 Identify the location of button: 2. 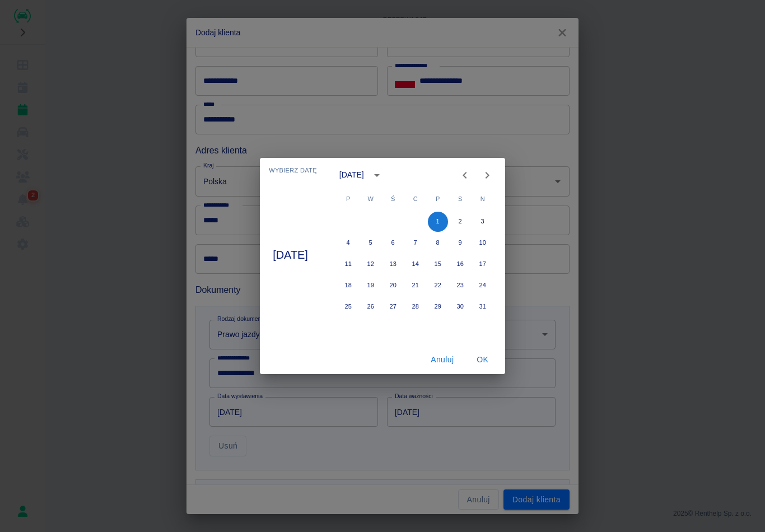
(460, 222).